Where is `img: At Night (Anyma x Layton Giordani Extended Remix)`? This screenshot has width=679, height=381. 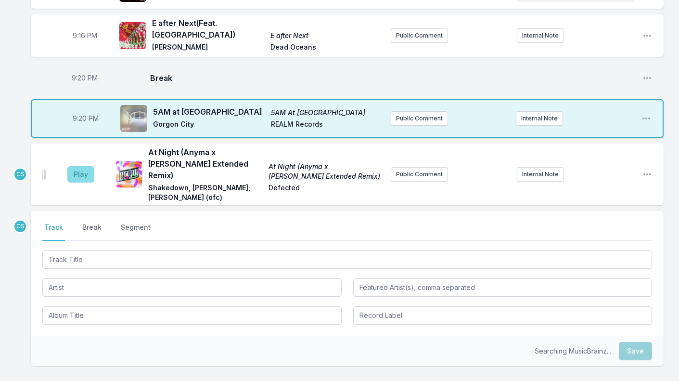 img: At Night (Anyma x Layton Giordani Extended Remix) is located at coordinates (129, 174).